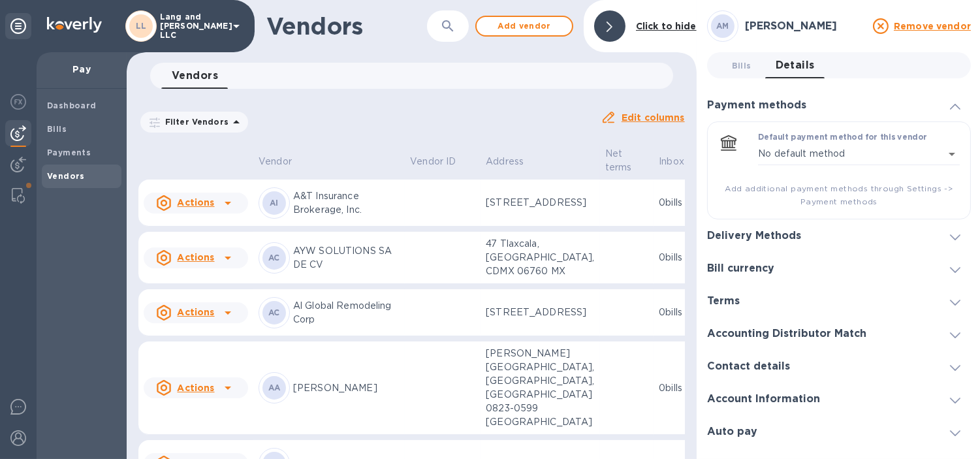 This screenshot has width=980, height=459. Describe the element at coordinates (742, 65) in the screenshot. I see `span: Bills` at that location.